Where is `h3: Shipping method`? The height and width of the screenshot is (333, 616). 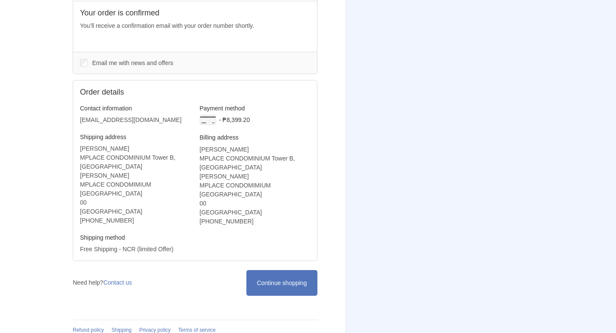 h3: Shipping method is located at coordinates (135, 237).